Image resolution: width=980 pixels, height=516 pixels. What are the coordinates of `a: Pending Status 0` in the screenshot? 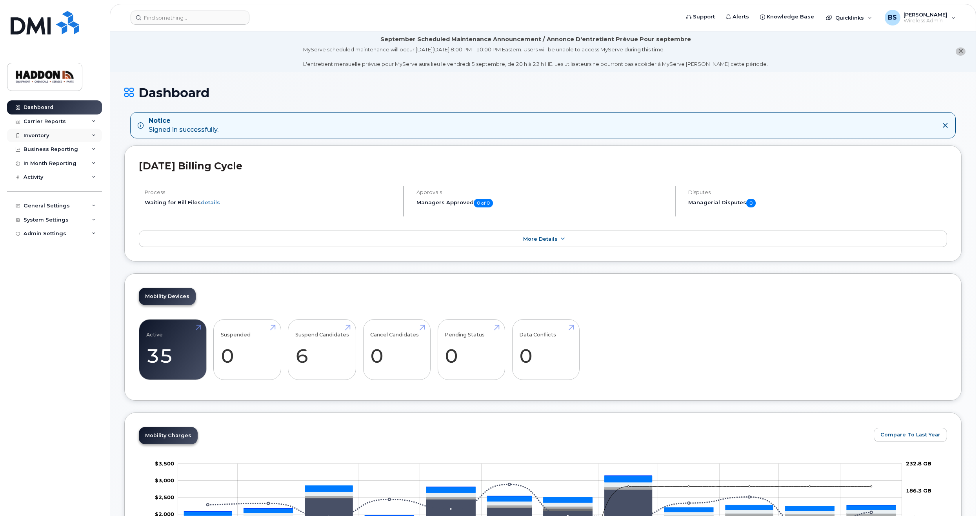 It's located at (471, 349).